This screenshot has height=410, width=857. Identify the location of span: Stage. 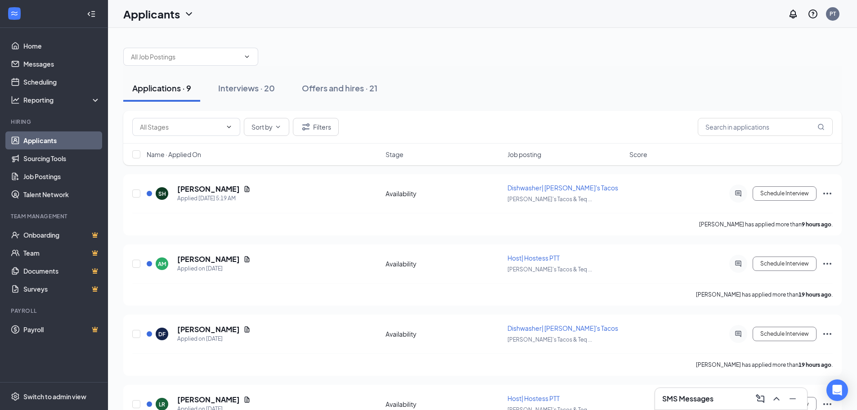
(395, 154).